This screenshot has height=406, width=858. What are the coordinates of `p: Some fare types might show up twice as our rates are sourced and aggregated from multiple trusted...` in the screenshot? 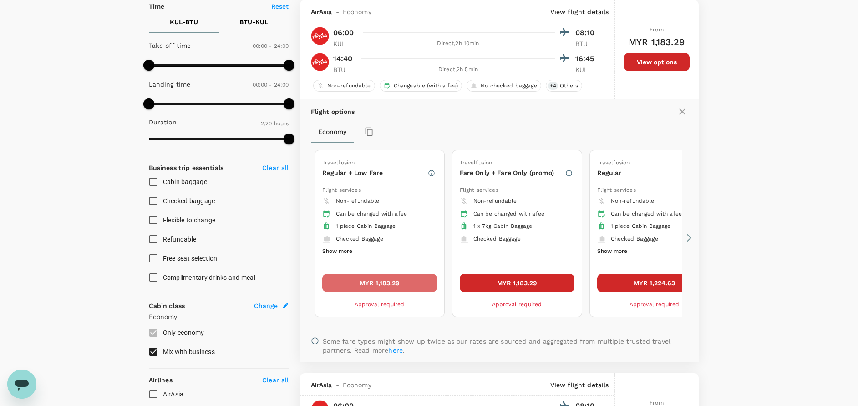 It's located at (505, 346).